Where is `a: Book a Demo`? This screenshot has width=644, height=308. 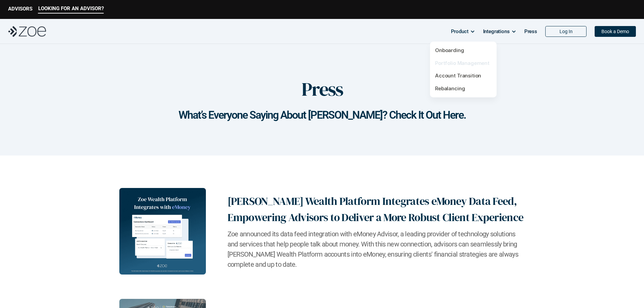 a: Book a Demo is located at coordinates (615, 32).